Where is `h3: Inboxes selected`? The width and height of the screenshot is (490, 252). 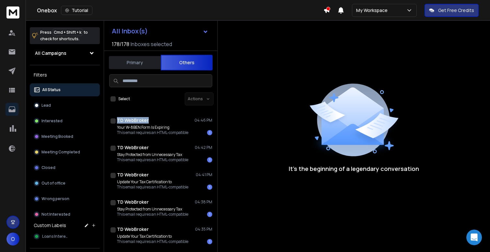
h3: Inboxes selected is located at coordinates (151, 44).